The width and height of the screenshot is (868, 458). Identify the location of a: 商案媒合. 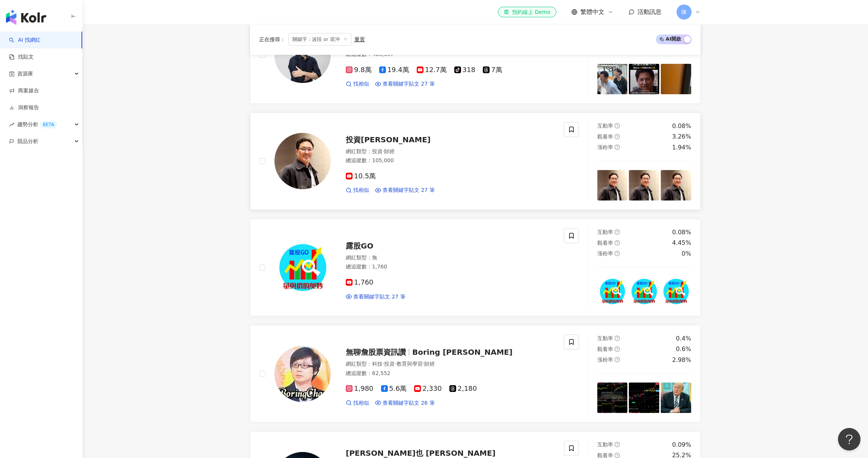
(24, 91).